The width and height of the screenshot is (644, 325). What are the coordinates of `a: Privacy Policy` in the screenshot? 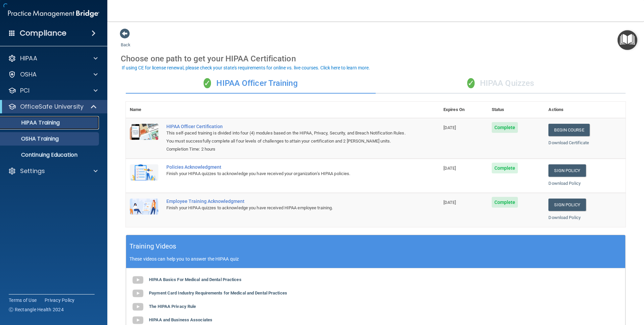 It's located at (60, 300).